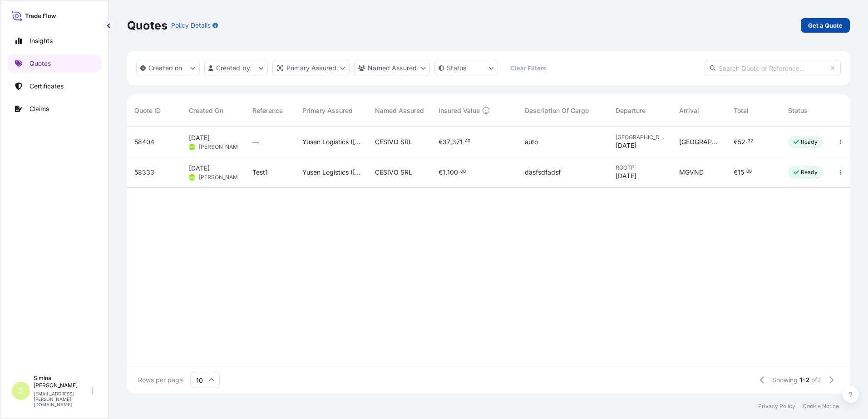  I want to click on a: Cookie Notice, so click(821, 406).